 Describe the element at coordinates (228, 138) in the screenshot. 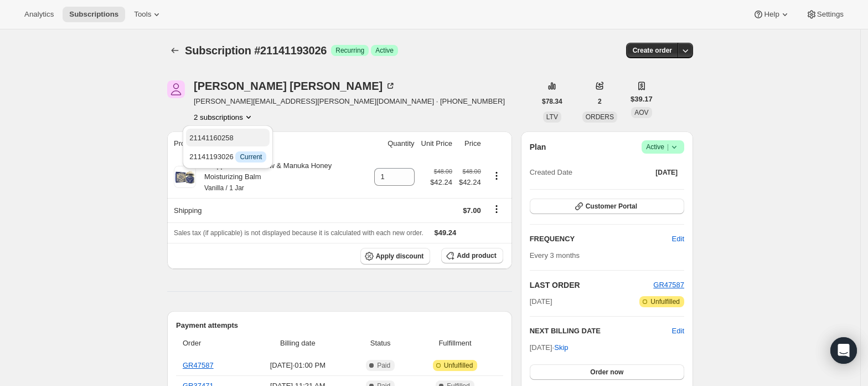

I see `button: 21141160258` at that location.